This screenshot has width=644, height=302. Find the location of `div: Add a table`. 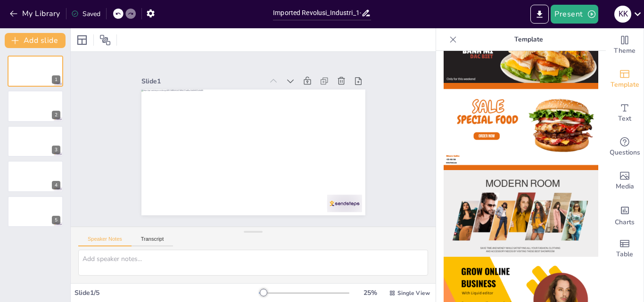

div: Add a table is located at coordinates (624, 249).